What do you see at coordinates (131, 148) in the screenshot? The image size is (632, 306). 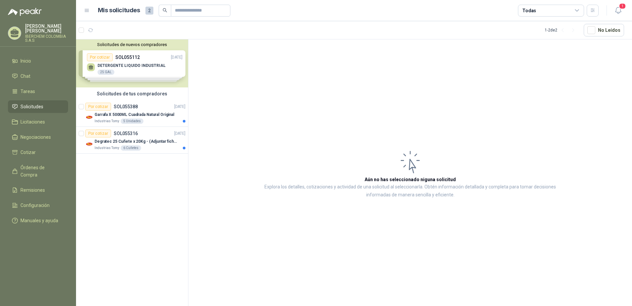 I see `div: 6 Cuñetes` at bounding box center [131, 148].